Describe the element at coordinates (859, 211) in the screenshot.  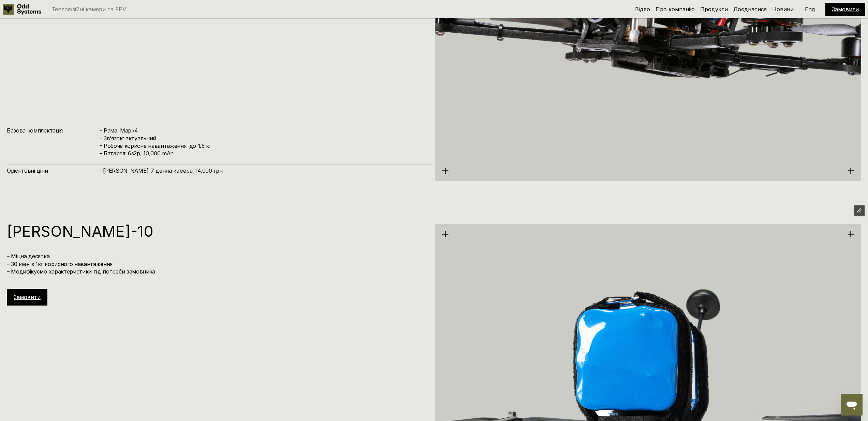
I see `button: Edit Framer Content` at that location.